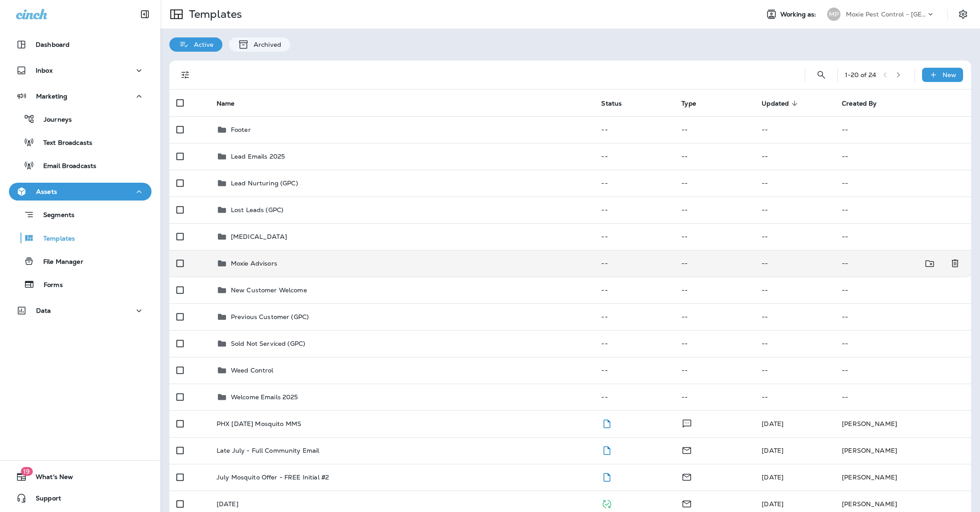 Image resolution: width=980 pixels, height=512 pixels. I want to click on p: Sold Not Serviced (GPC), so click(267, 344).